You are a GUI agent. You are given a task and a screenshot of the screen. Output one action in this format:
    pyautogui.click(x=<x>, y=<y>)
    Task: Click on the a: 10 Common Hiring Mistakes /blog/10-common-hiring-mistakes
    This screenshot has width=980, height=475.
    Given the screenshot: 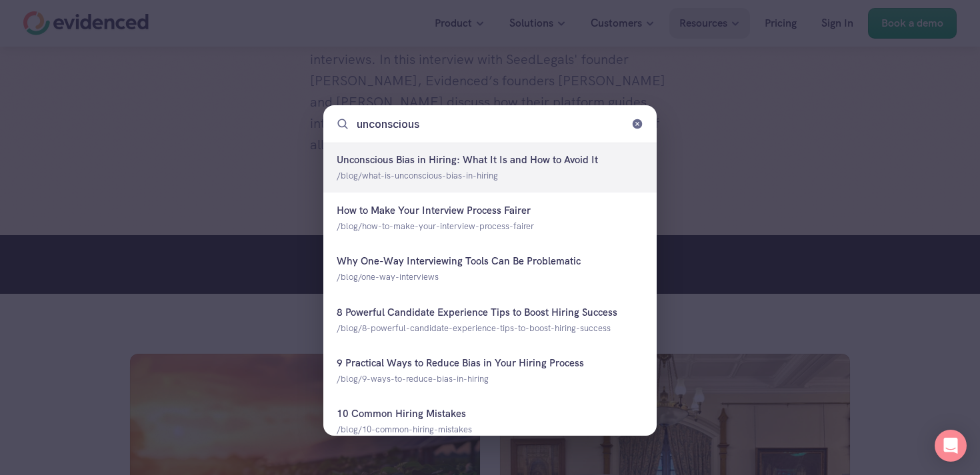 What is the action you would take?
    pyautogui.click(x=490, y=422)
    